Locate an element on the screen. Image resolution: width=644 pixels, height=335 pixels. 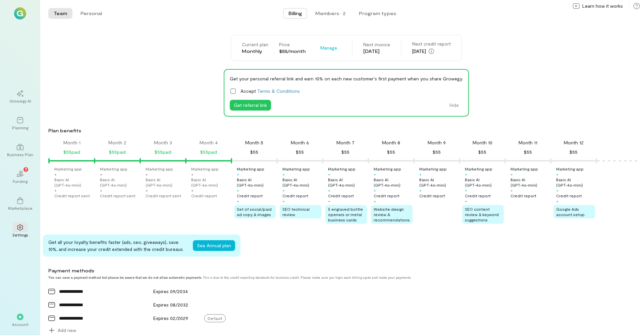
div: Settings is located at coordinates (20, 235).